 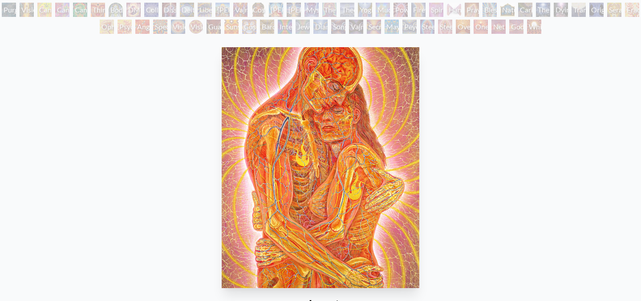 What do you see at coordinates (579, 10) in the screenshot?
I see `div: Transfiguration` at bounding box center [579, 10].